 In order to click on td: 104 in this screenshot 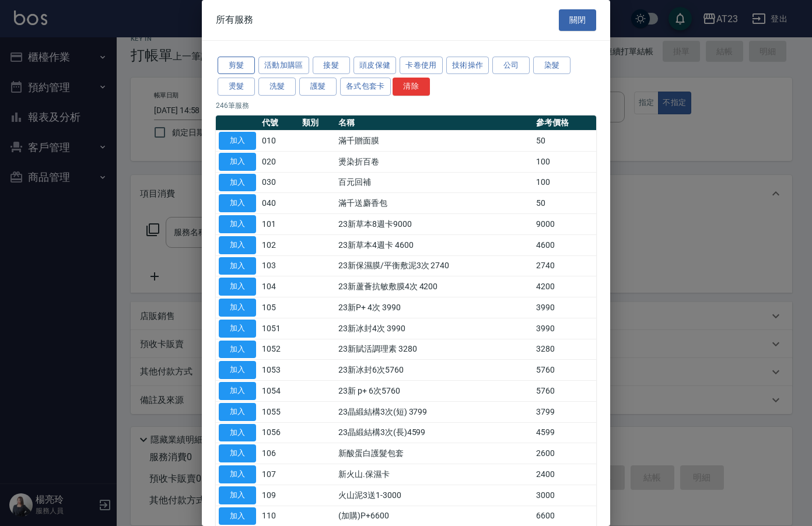, I will do `click(279, 287)`.